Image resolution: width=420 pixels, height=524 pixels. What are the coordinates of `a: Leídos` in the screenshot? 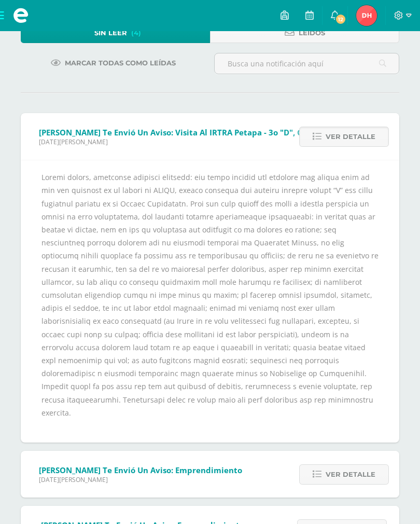 It's located at (304, 33).